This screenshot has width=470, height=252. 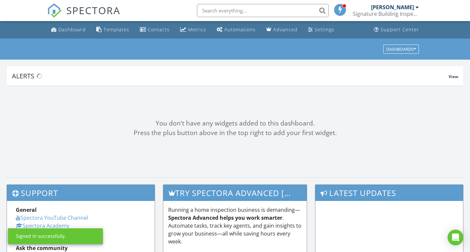 I want to click on p: Running a home inspection business is demanding— . Automate tasks, track key agents, and gain ins..., so click(x=235, y=226).